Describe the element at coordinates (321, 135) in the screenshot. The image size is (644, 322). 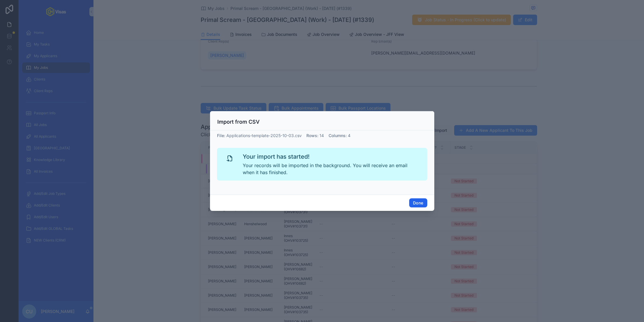
I see `span: 14` at that location.